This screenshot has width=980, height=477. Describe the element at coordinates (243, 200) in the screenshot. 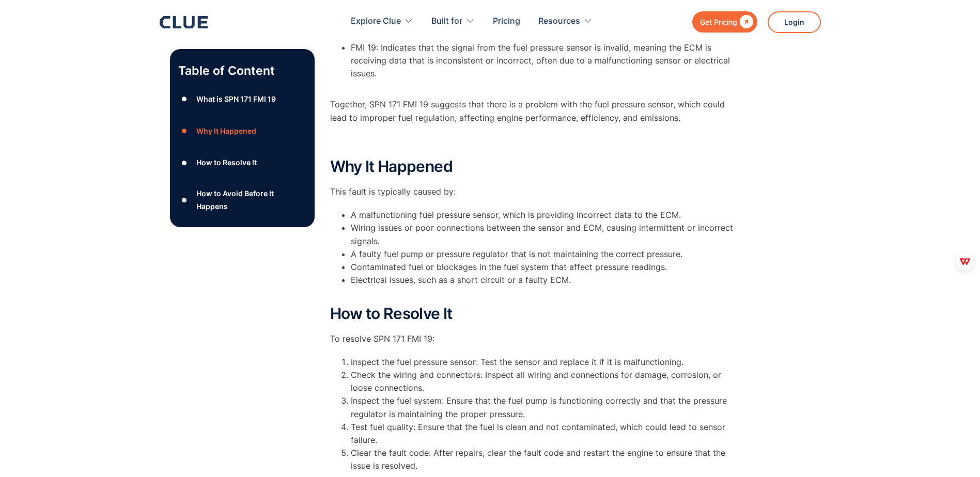

I see `a: ●How to Avoid Before It Happens` at that location.